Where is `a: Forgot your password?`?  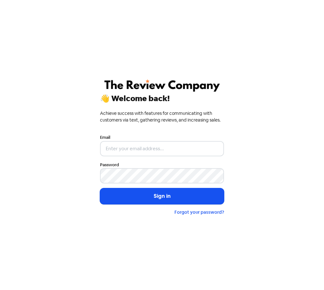
a: Forgot your password? is located at coordinates (199, 212).